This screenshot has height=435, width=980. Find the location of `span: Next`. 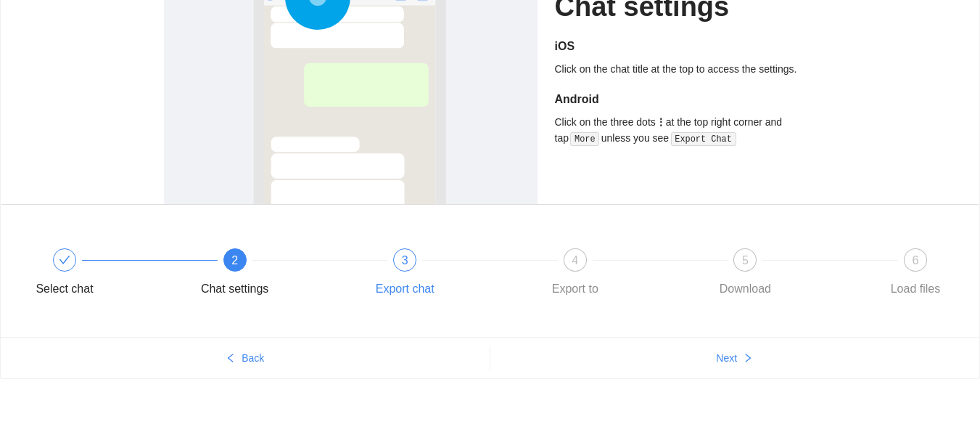

span: Next is located at coordinates (726, 357).